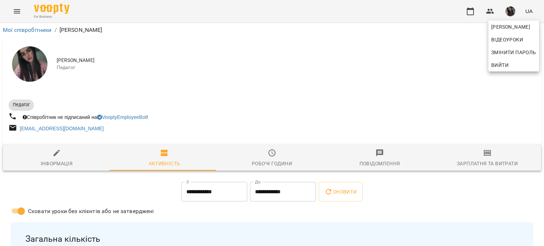  What do you see at coordinates (514, 65) in the screenshot?
I see `button: Вийти` at bounding box center [514, 65].